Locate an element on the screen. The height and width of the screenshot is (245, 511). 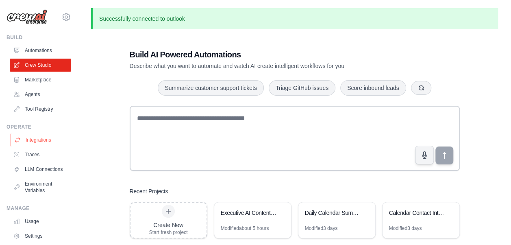
div: Executive AI Content Automation is located at coordinates (248, 213).